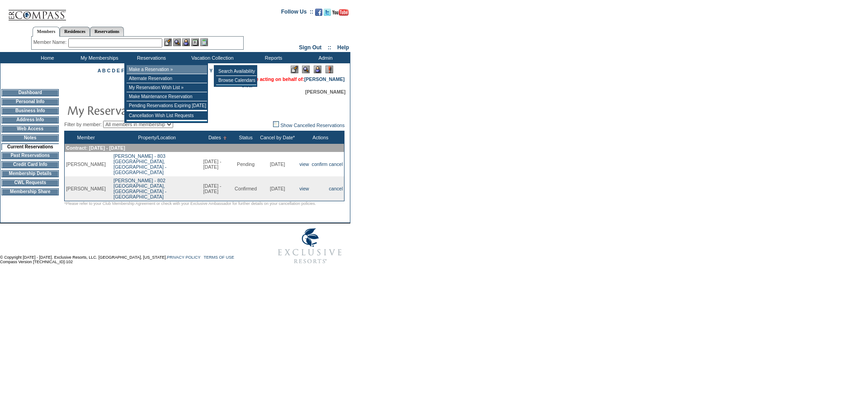  Describe the element at coordinates (167, 78) in the screenshot. I see `td: Alternate Reservation` at that location.